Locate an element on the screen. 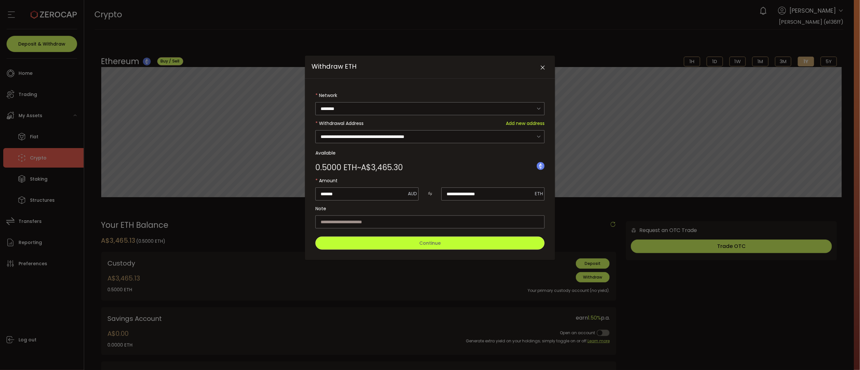 The height and width of the screenshot is (370, 860). span: ETH is located at coordinates (538, 194).